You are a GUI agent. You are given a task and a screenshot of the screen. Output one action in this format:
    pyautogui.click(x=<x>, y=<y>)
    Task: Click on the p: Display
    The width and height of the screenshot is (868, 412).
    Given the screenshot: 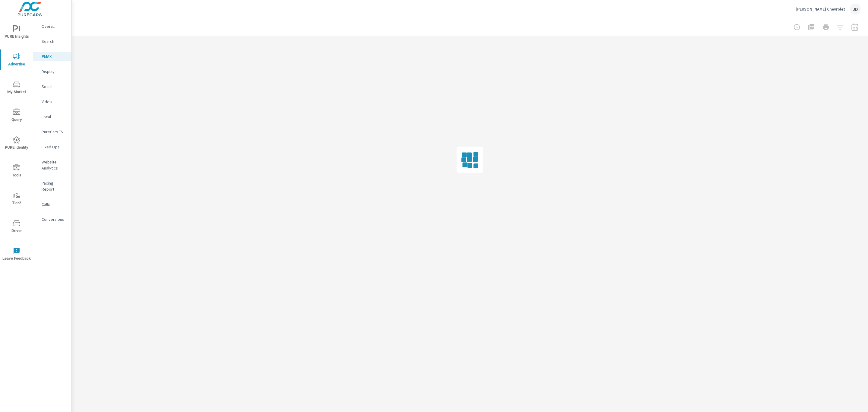 What is the action you would take?
    pyautogui.click(x=54, y=71)
    